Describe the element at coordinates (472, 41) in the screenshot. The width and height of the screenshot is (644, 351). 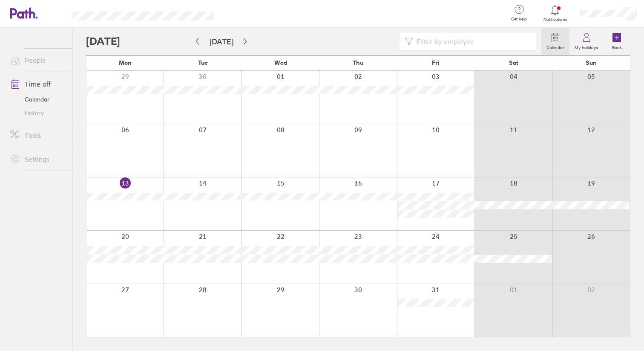
I see `input: Filter by employee` at that location.